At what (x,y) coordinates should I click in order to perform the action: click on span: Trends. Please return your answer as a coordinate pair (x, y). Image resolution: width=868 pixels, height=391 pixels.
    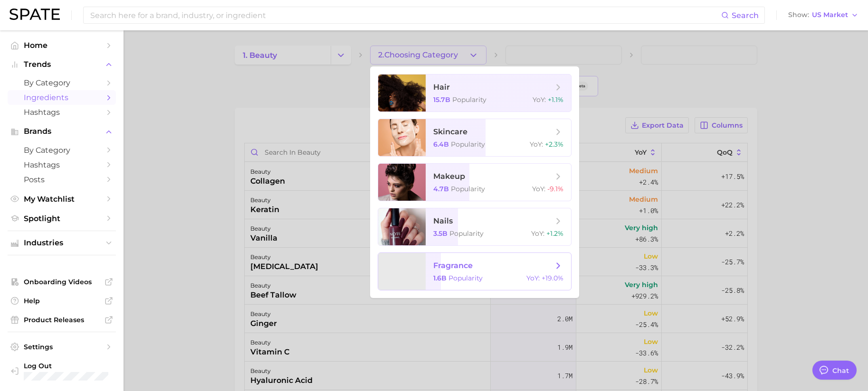
    Looking at the image, I should click on (62, 65).